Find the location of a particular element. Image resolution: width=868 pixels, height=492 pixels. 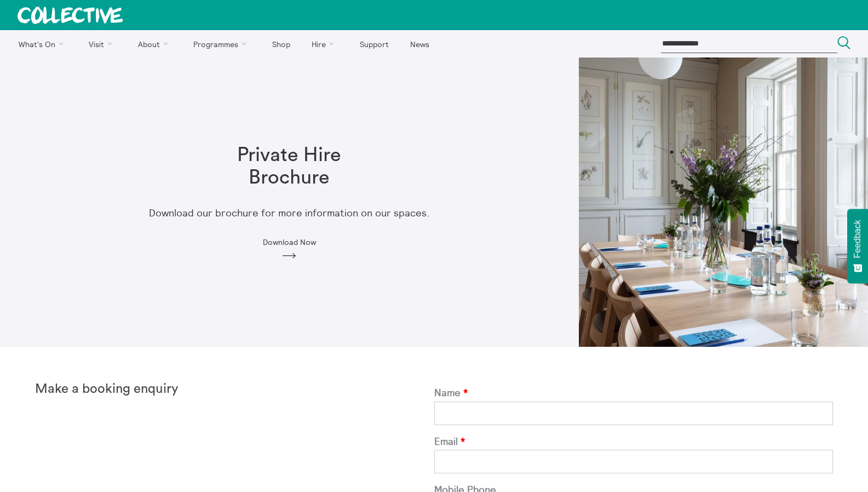

p: Download our brochure for more information on our spaces. is located at coordinates (289, 213).